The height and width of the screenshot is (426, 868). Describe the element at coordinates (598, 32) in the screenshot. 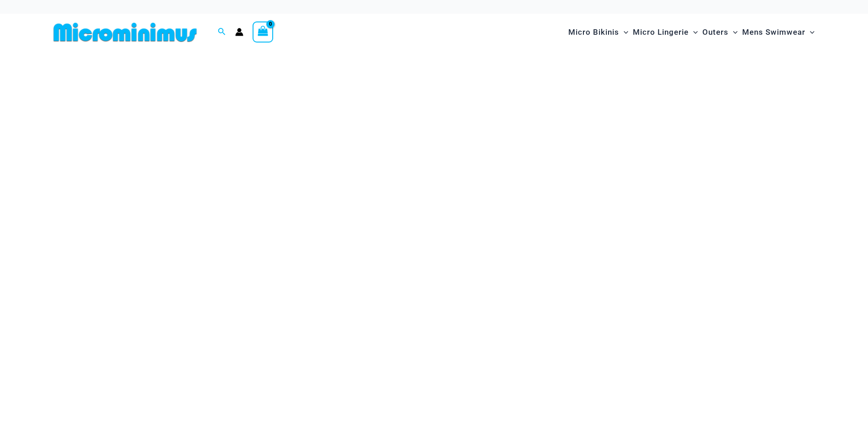

I see `a: Micro BikinisMenu ToggleMenu Toggle` at that location.